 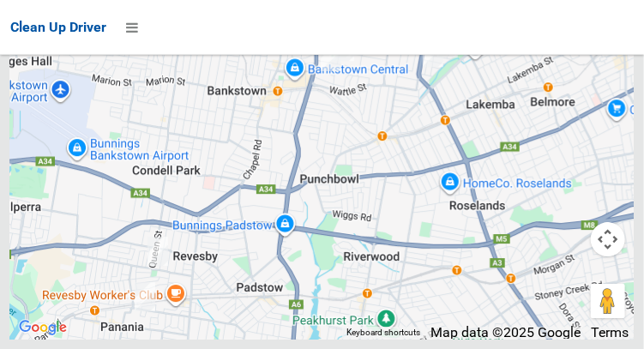 I want to click on div: 14 Prairie Vale Road, BANKSTOWN NSW 2200<br>Status : AssignedToRoute<br><a href="/driver/booking/..., so click(x=331, y=56).